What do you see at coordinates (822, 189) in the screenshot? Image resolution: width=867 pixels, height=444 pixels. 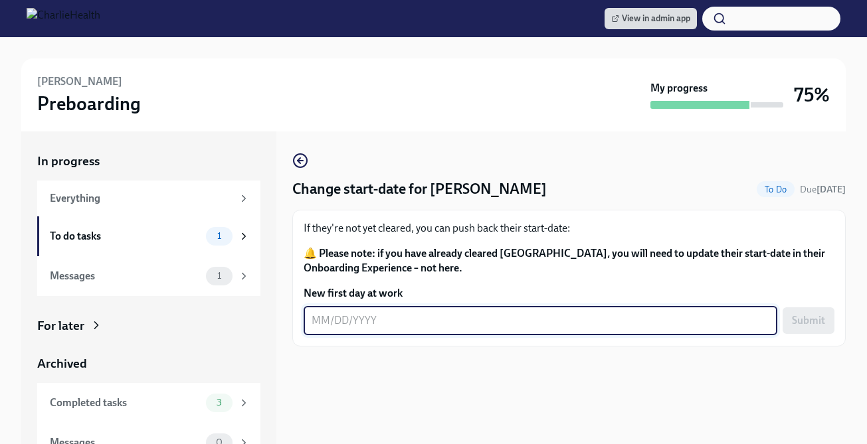 I see `span: August 18th, 2025 08:00` at bounding box center [822, 189].